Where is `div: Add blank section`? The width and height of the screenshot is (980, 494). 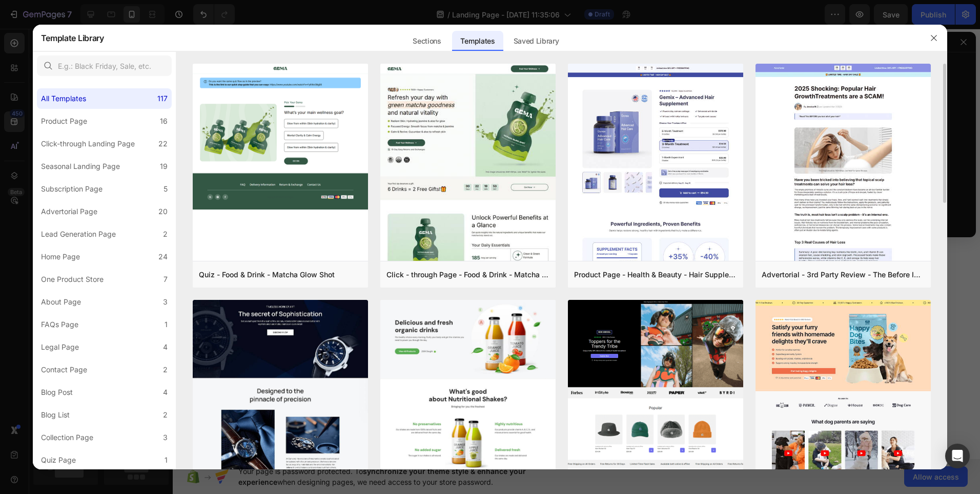 div: Add blank section is located at coordinates (107, 325).